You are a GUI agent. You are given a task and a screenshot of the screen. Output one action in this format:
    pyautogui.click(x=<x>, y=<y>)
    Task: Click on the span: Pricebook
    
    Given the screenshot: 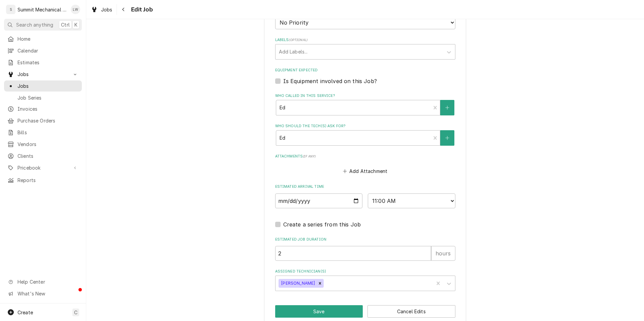 What is the action you would take?
    pyautogui.click(x=43, y=167)
    